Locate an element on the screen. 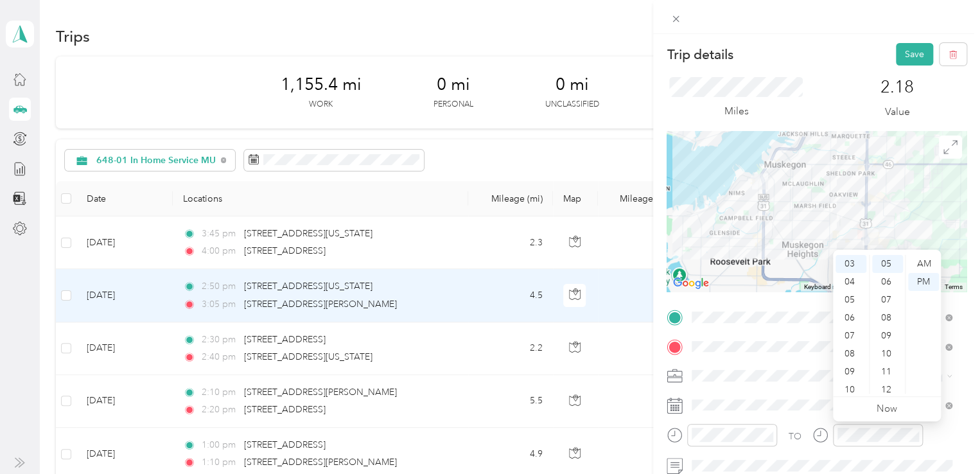 This screenshot has height=474, width=980. div: 11 is located at coordinates (888, 372).